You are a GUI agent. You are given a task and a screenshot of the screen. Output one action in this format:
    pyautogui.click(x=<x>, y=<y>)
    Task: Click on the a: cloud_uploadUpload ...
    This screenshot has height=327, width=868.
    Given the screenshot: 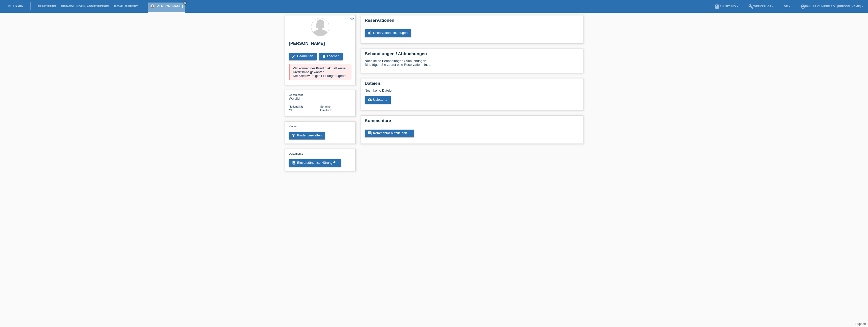 What is the action you would take?
    pyautogui.click(x=378, y=100)
    